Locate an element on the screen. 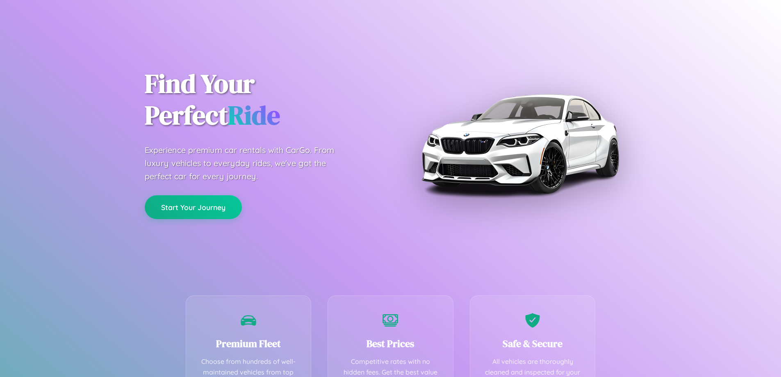  h3: Safe & Secure is located at coordinates (533, 343).